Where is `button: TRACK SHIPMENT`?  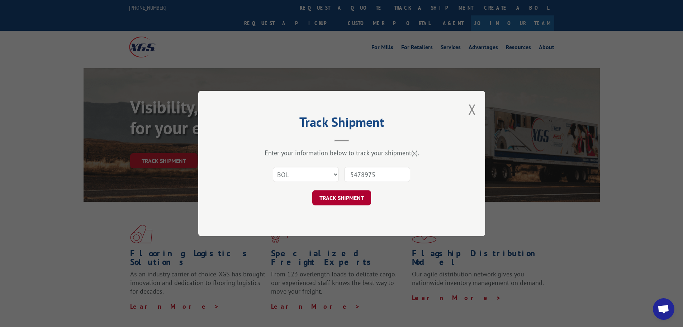 button: TRACK SHIPMENT is located at coordinates (342, 198).